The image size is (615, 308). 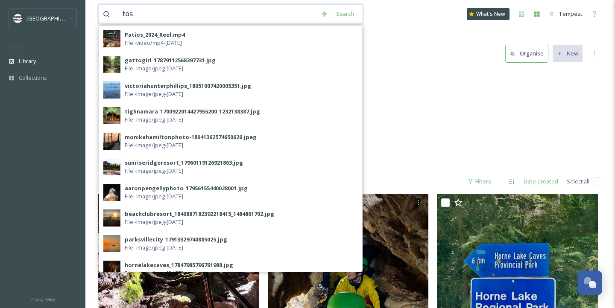 I want to click on div: sunriseridgeresort_17960119126921863.jpg, so click(x=184, y=163).